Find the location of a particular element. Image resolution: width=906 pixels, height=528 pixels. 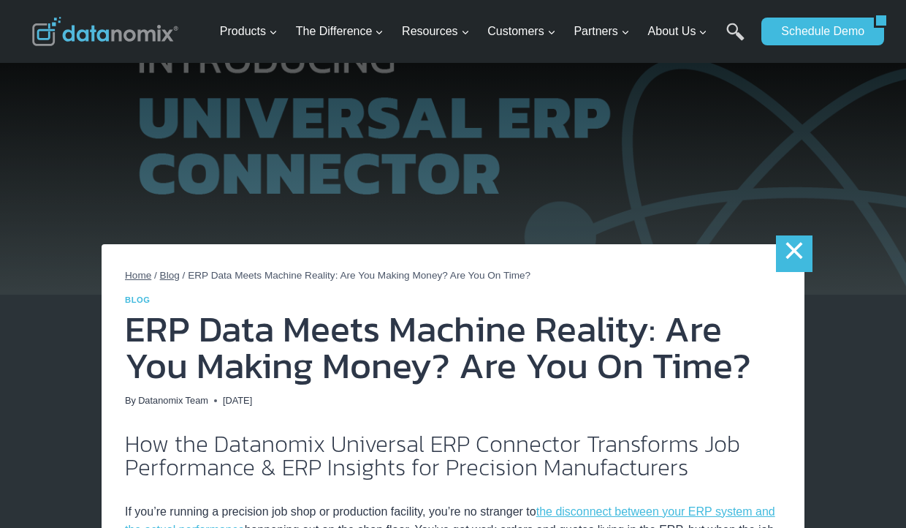

span: Resources is located at coordinates (436, 31).